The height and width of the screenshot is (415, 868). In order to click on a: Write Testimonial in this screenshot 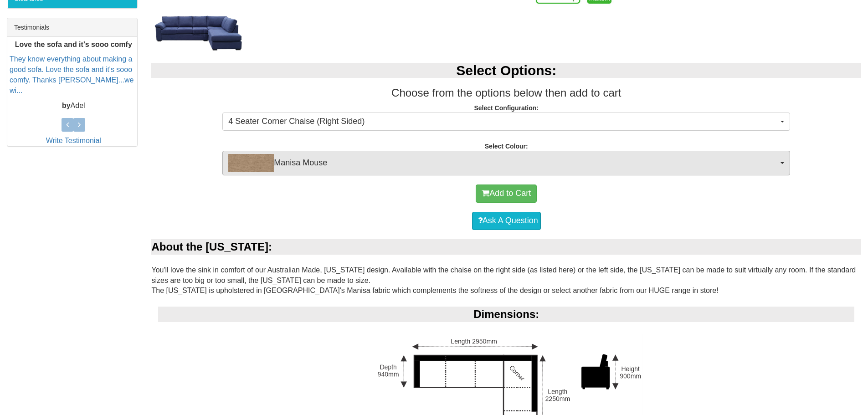, I will do `click(74, 141)`.